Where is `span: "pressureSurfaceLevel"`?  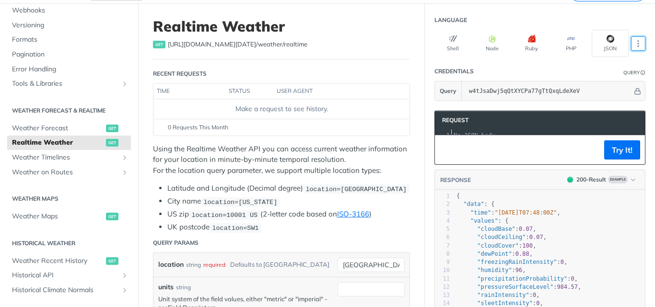
span: "pressureSurfaceLevel" is located at coordinates (515, 287).